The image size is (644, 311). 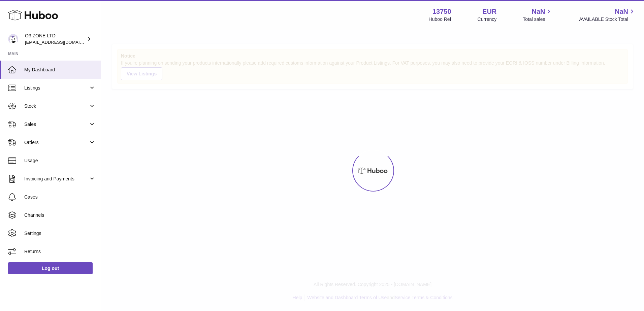 I want to click on a: NaN Total sales, so click(x=538, y=15).